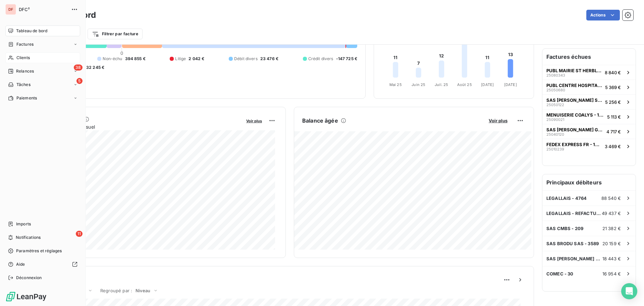 The width and height of the screenshot is (644, 306). What do you see at coordinates (589, 146) in the screenshot?
I see `button: FEDEX EXPRESS FR - 105021250102393 469 €` at bounding box center [589, 146].